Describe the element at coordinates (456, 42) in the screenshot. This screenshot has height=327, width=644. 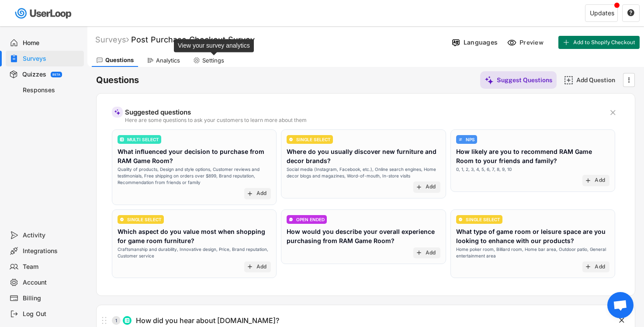
I see `img: Language%20Icon.svg` at that location.